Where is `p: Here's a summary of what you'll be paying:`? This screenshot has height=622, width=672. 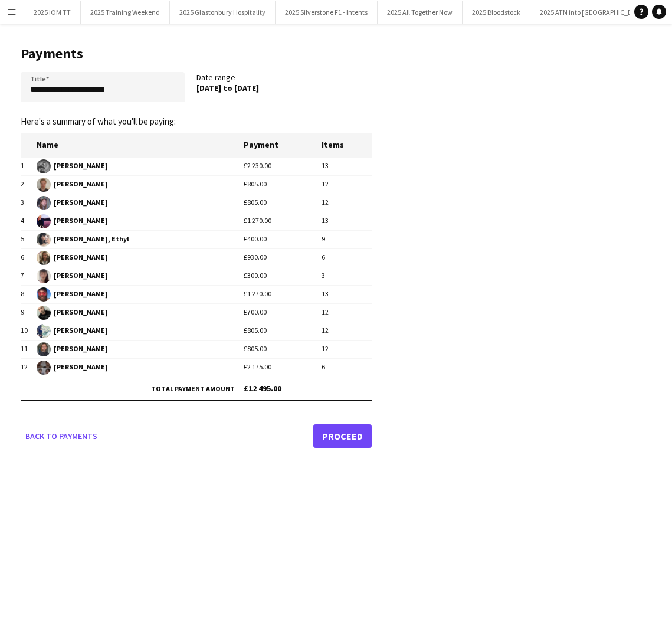 p: Here's a summary of what you'll be paying: is located at coordinates (196, 122).